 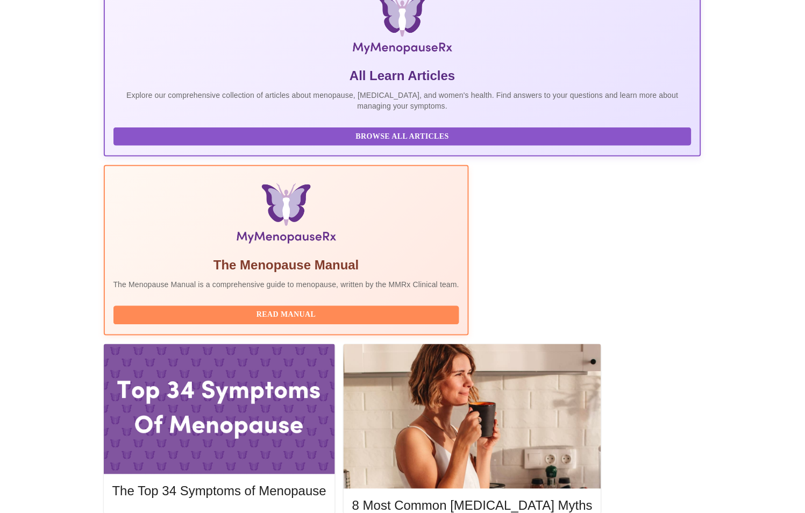 What do you see at coordinates (403, 137) in the screenshot?
I see `button: Browse All Articles` at bounding box center [403, 137].